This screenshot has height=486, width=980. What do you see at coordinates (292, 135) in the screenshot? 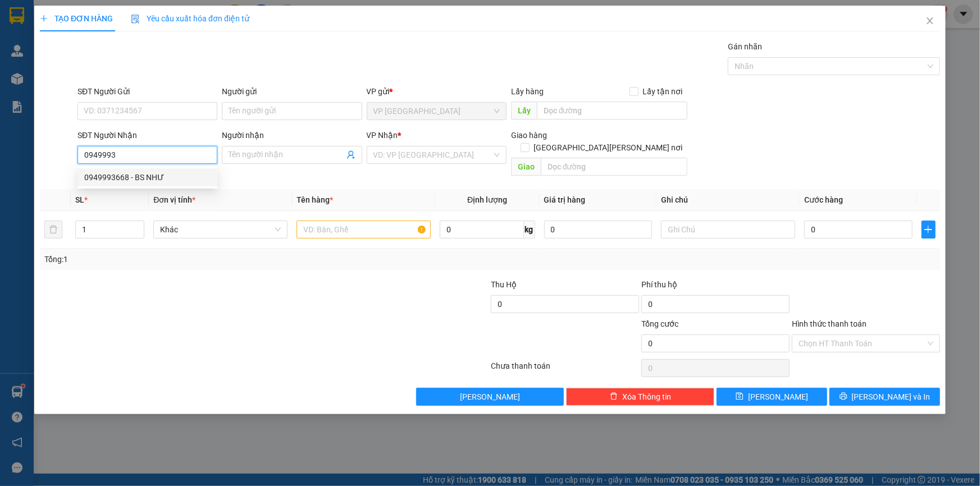
I see `div: Người nhận` at bounding box center [292, 135].